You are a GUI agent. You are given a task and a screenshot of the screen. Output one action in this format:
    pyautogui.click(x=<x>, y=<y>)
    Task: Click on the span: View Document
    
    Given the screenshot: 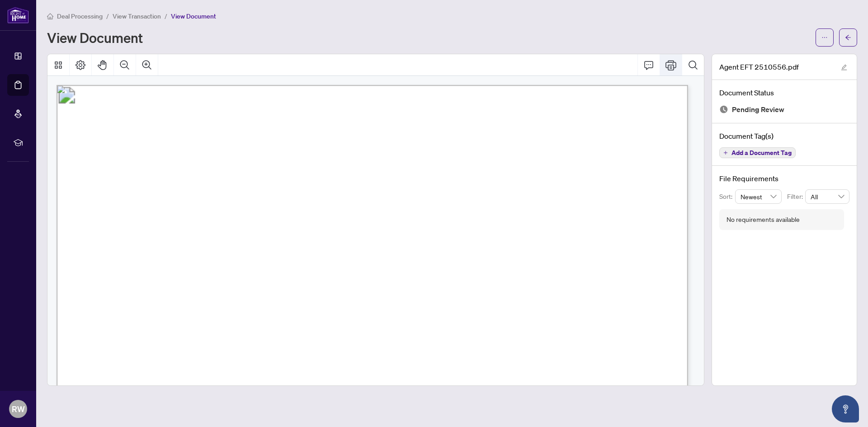 What is the action you would take?
    pyautogui.click(x=193, y=16)
    